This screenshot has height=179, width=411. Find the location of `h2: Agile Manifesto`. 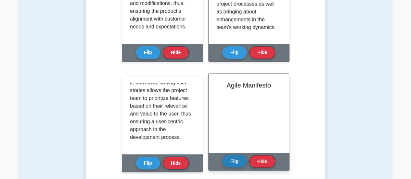

h2: Agile Manifesto is located at coordinates (249, 85).